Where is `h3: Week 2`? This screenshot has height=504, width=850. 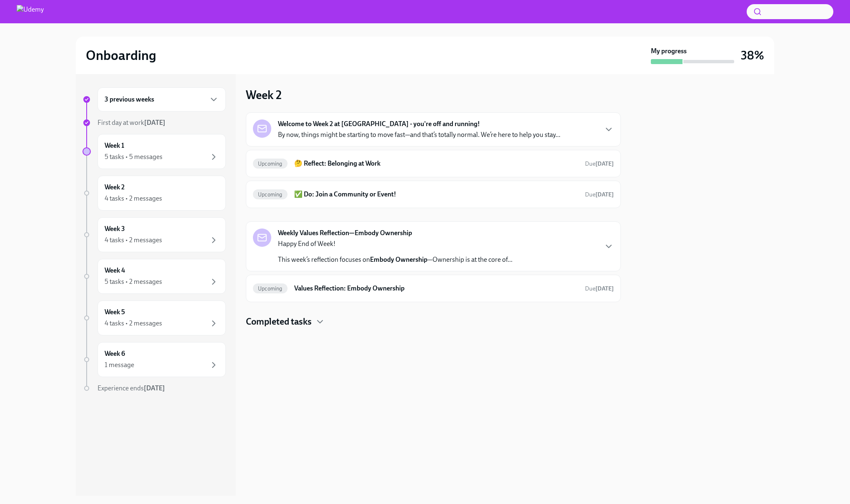
h3: Week 2 is located at coordinates (264, 95).